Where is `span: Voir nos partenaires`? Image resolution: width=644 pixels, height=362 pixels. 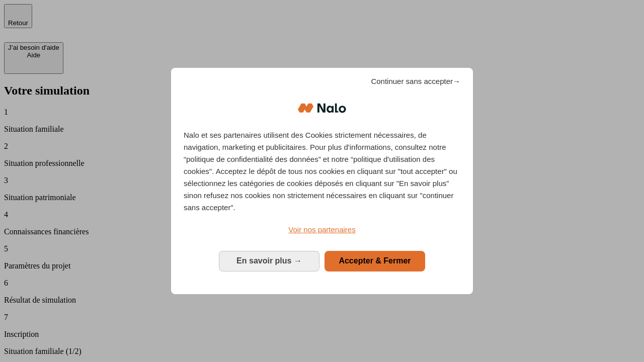
span: Voir nos partenaires is located at coordinates (321, 229).